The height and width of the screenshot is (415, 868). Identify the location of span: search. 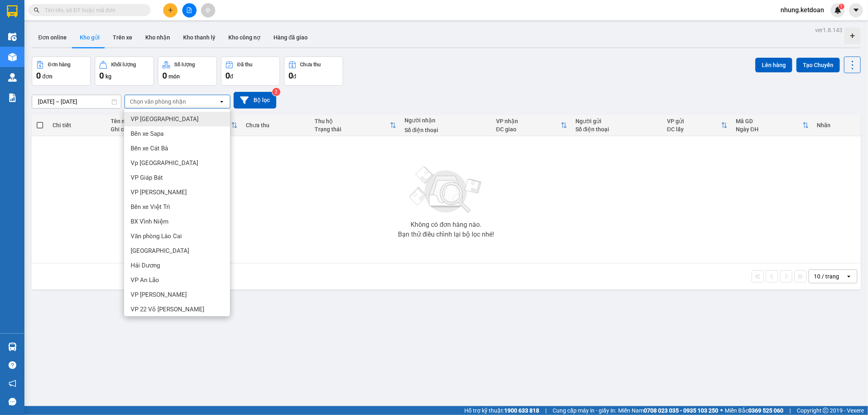
(37, 10).